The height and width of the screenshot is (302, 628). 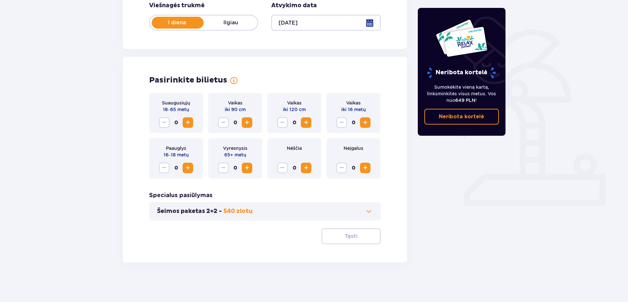 I want to click on font: iki 90 cm, so click(x=235, y=109).